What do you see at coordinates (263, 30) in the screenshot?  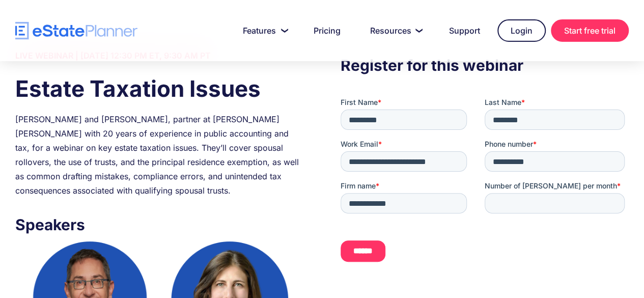 I see `a: Features` at bounding box center [263, 30].